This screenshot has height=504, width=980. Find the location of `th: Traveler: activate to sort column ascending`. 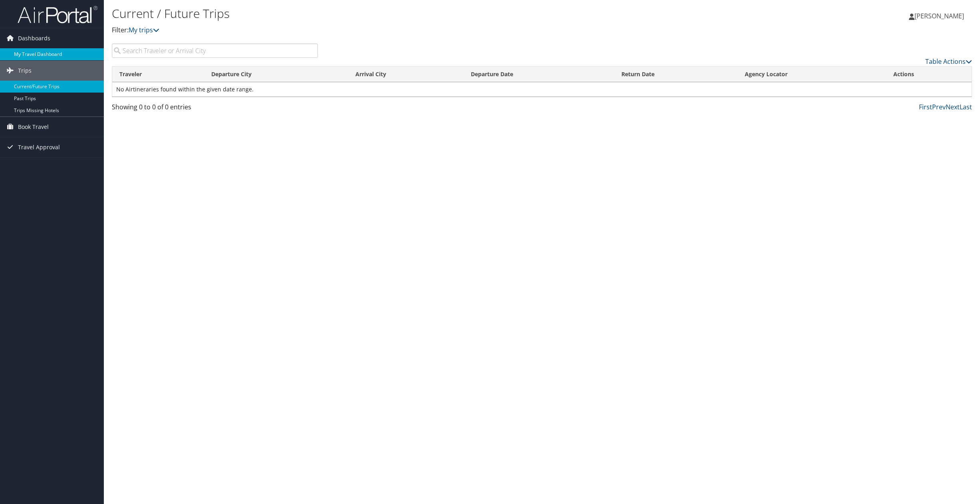

th: Traveler: activate to sort column ascending is located at coordinates (158, 75).